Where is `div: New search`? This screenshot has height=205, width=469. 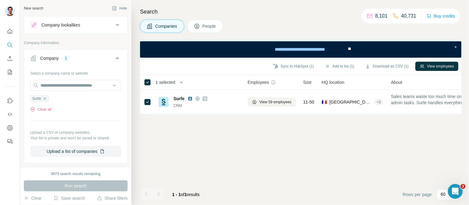 div: New search is located at coordinates (33, 8).